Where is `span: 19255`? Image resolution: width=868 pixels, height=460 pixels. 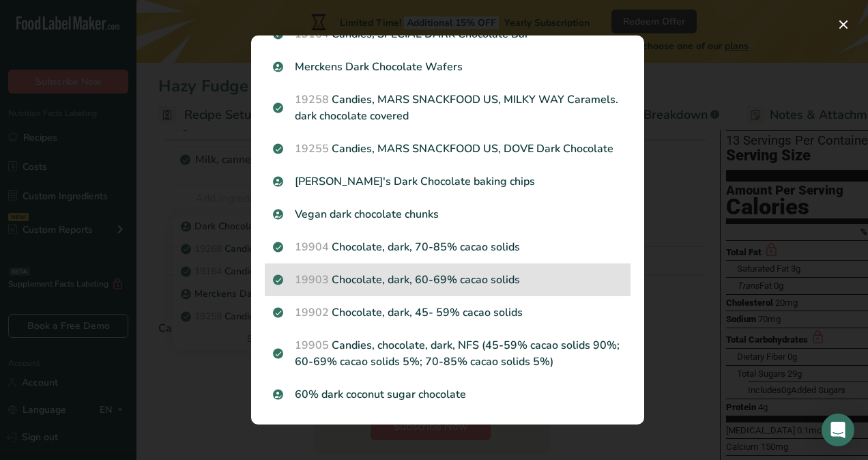 span: 19255 is located at coordinates (312, 149).